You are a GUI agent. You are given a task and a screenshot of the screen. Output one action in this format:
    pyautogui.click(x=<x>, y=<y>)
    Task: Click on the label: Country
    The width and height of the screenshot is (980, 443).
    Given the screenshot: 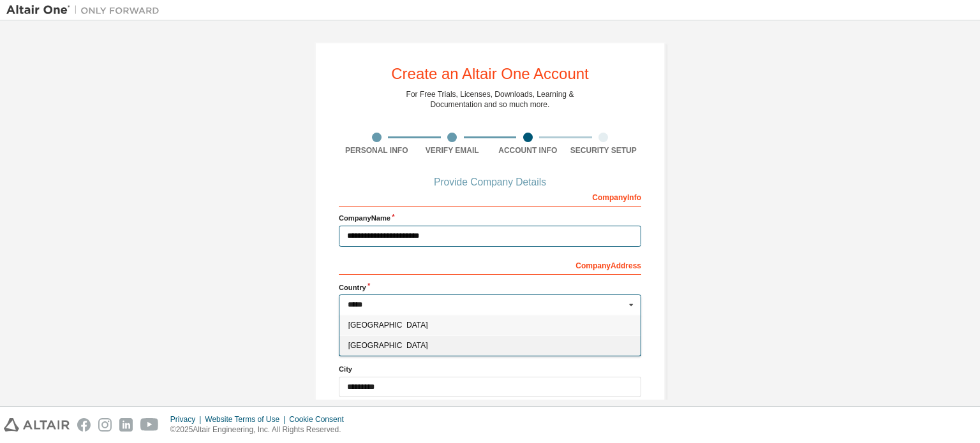 What is the action you would take?
    pyautogui.click(x=490, y=288)
    